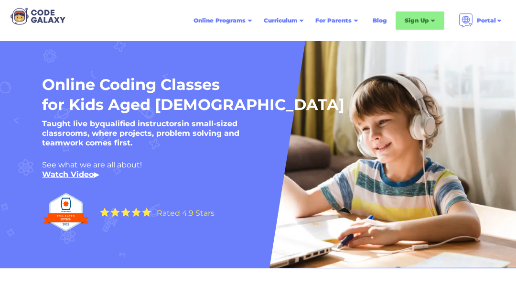 This screenshot has height=287, width=516. I want to click on a: Blog, so click(380, 21).